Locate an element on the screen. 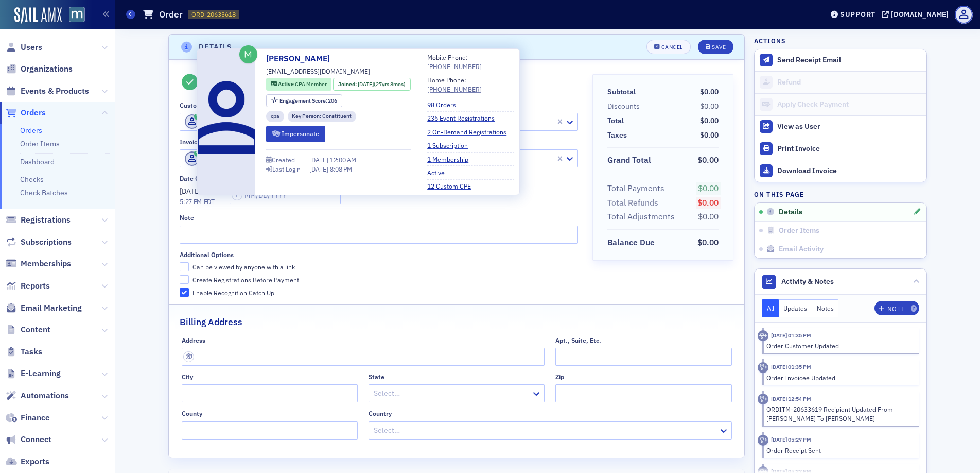 This screenshot has width=980, height=473. a: Email Marketing is located at coordinates (44, 308).